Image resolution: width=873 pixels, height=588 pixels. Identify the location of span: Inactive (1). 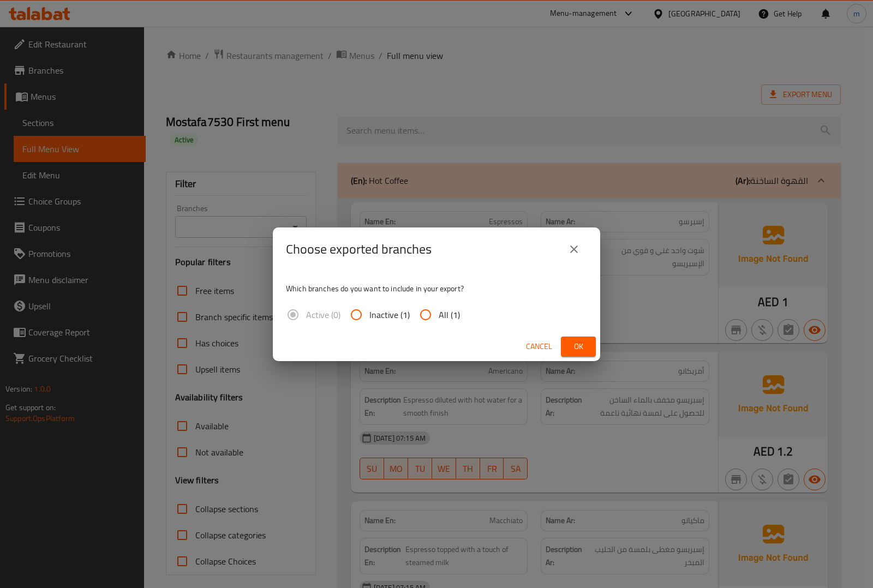
(390, 315).